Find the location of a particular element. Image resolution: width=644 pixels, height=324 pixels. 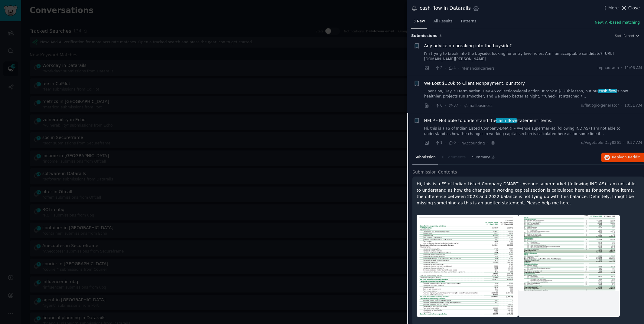

span: u/phauraun is located at coordinates (608, 68).